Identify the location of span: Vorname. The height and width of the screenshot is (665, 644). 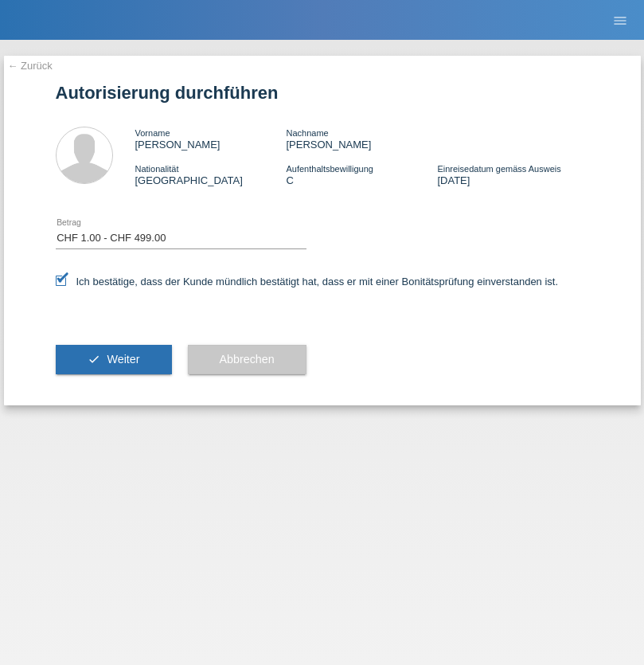
(153, 133).